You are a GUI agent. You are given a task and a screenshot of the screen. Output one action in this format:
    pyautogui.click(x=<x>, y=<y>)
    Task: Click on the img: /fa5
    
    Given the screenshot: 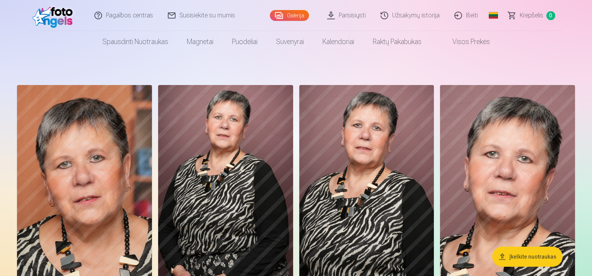 What is the action you would take?
    pyautogui.click(x=55, y=15)
    